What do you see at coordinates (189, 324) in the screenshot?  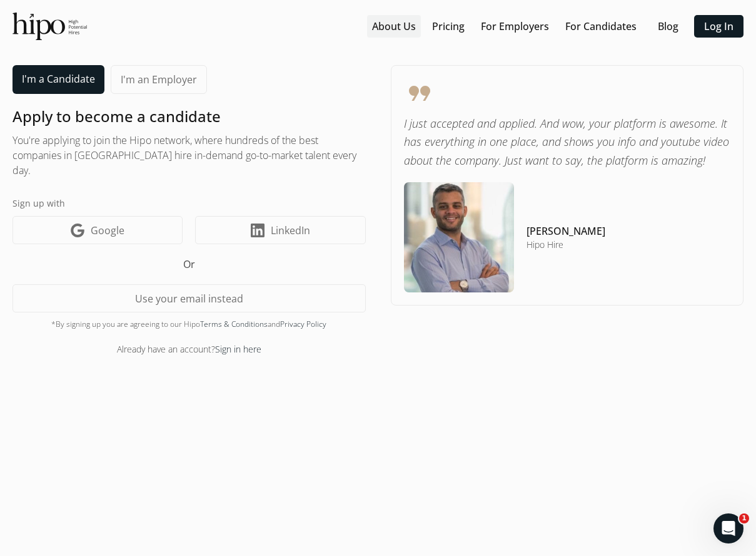 I see `div: *By signing up you are agreeing to our Hipo and` at bounding box center [189, 324].